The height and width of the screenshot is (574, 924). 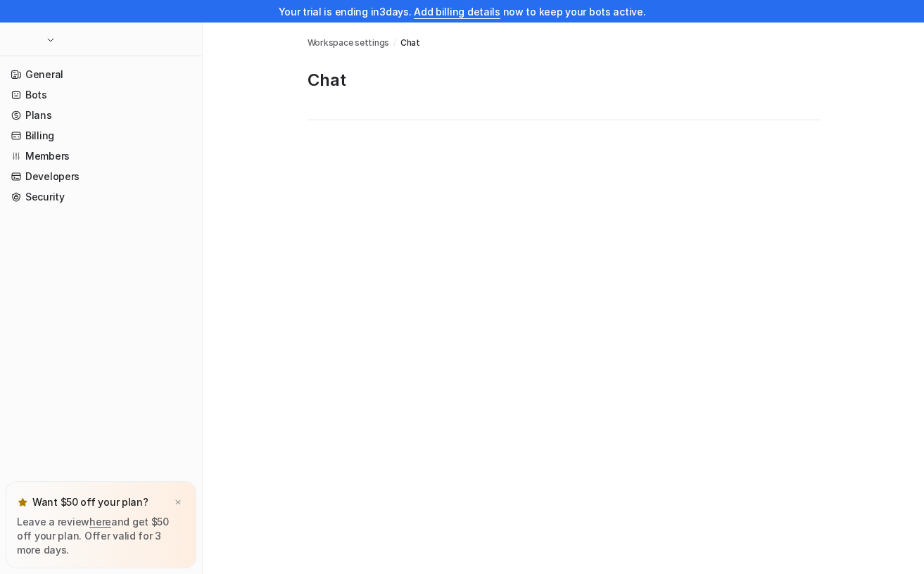 I want to click on a: Security, so click(x=100, y=197).